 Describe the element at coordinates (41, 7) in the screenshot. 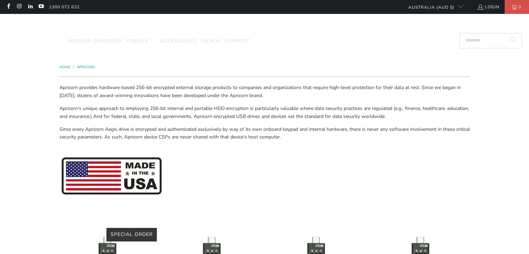

I see `a: Trust Panda Australia on YouTube` at that location.